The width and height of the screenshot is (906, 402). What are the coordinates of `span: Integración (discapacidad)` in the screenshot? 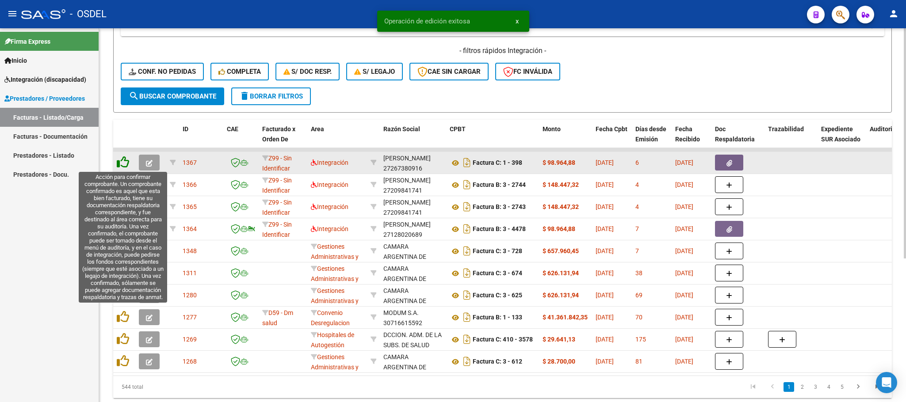 It's located at (45, 80).